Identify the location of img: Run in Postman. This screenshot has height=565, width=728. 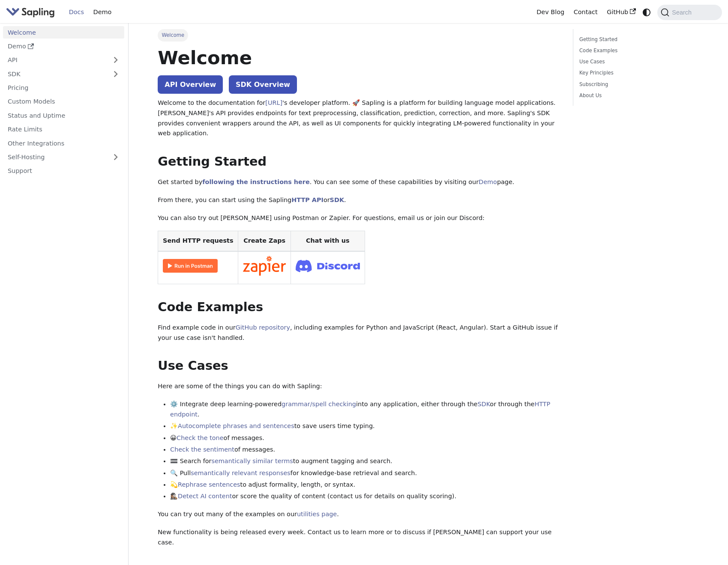
(190, 266).